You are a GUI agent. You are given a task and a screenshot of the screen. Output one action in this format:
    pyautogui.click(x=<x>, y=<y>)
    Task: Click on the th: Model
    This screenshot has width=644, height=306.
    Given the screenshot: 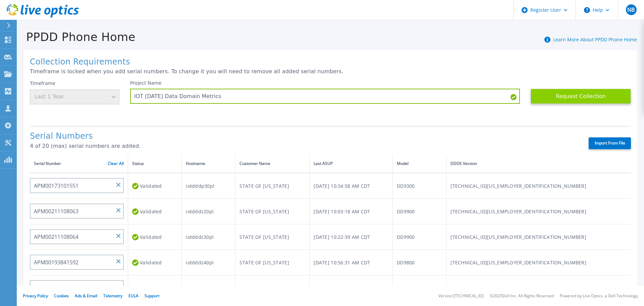 What is the action you would take?
    pyautogui.click(x=419, y=163)
    